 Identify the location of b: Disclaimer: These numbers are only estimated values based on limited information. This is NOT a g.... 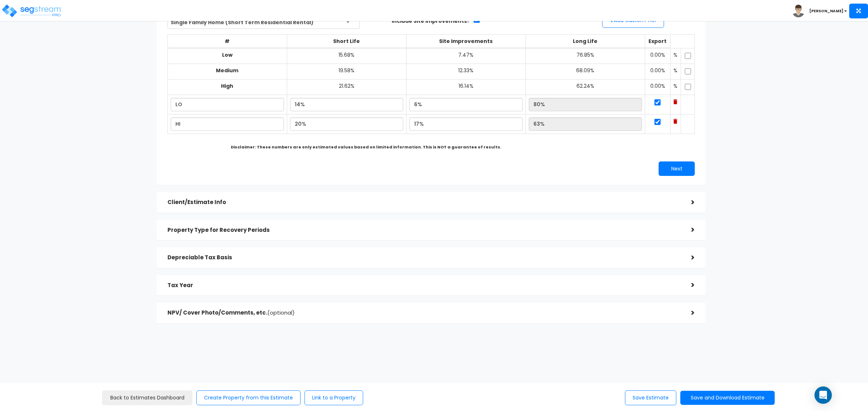
(366, 147).